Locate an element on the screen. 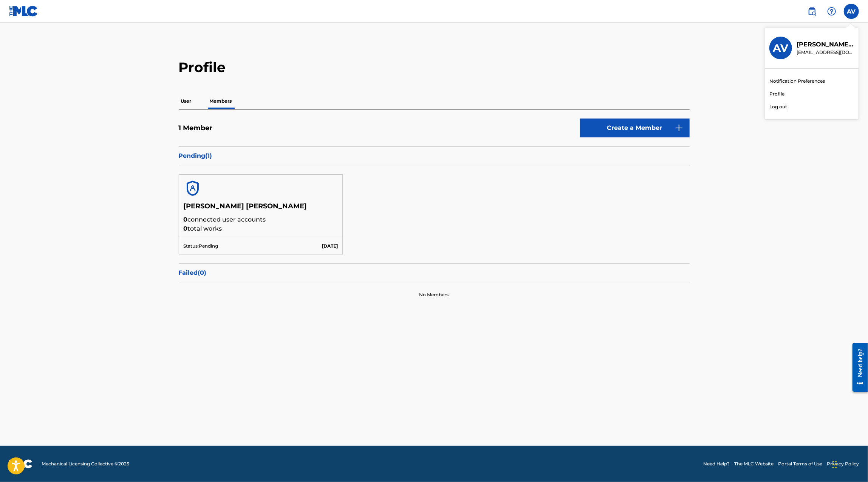 The width and height of the screenshot is (868, 482). span: Mechanical Licensing Collective © 2025 is located at coordinates (85, 464).